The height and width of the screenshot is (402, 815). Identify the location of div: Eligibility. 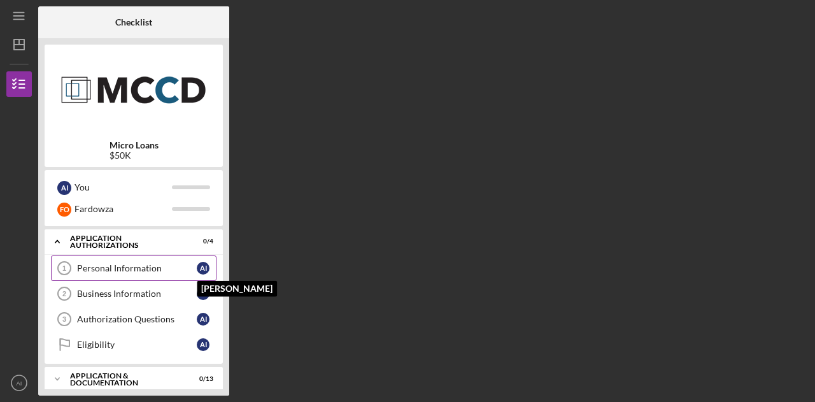
(137, 344).